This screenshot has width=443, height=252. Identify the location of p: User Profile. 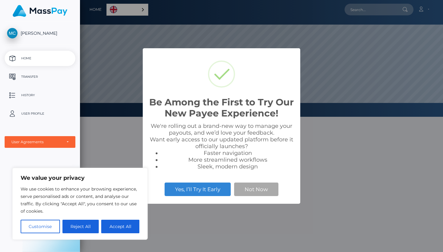
(40, 114).